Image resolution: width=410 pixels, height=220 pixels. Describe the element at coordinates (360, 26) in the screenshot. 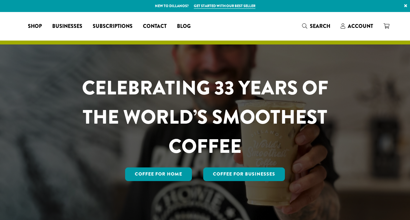

I see `span: Account` at that location.